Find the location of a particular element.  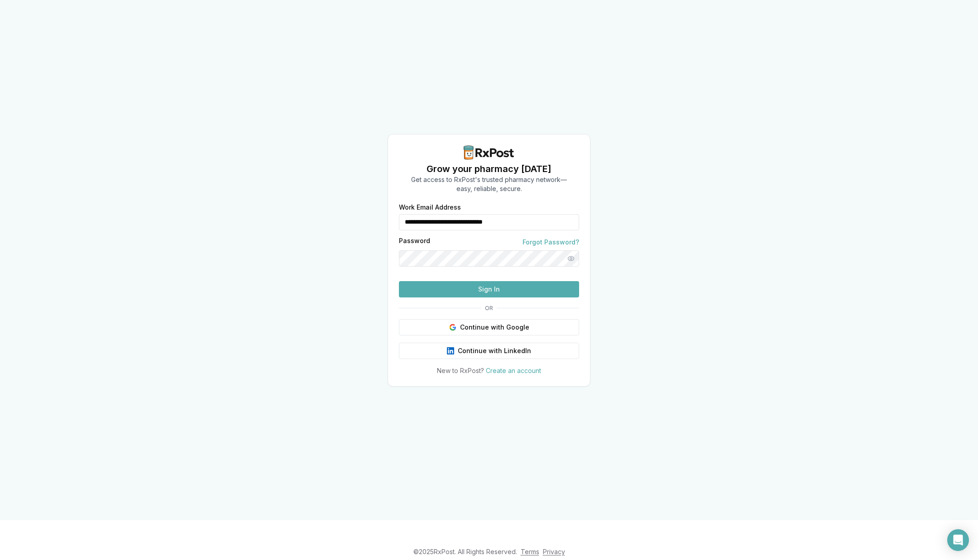

img: LinkedIn is located at coordinates (450, 351).